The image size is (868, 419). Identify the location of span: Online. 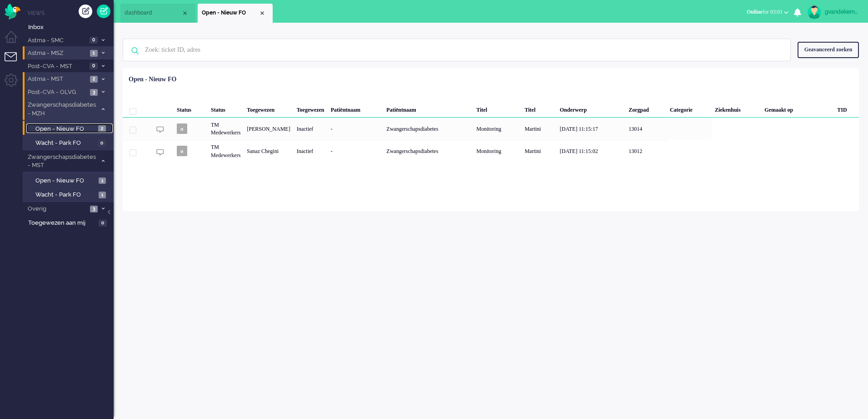
(754, 12).